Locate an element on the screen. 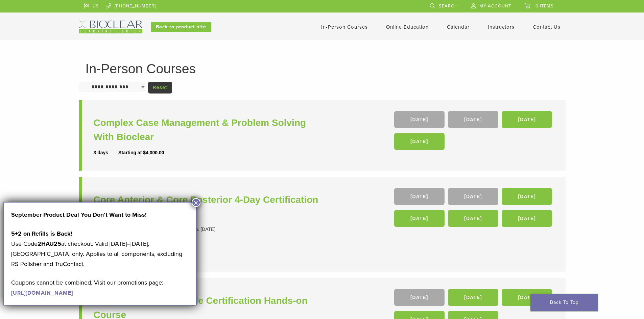 The width and height of the screenshot is (644, 319). a: Back to product site is located at coordinates (181, 27).